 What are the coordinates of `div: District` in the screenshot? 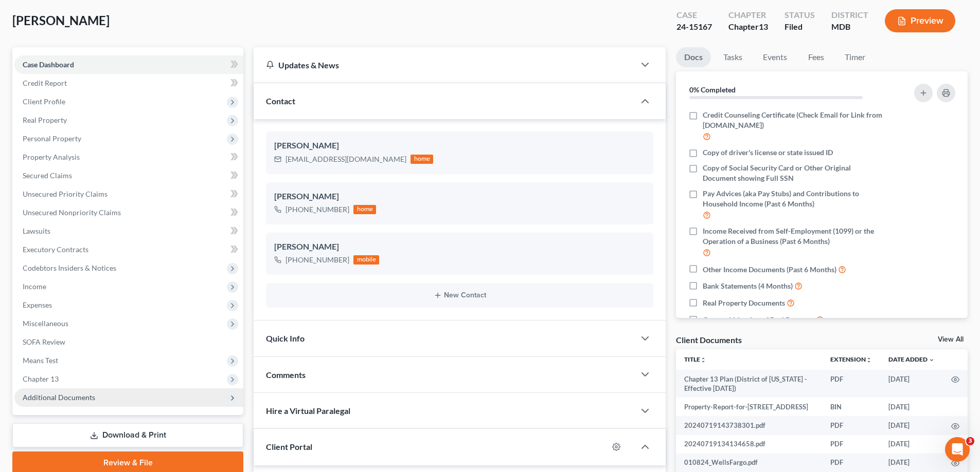 It's located at (849, 15).